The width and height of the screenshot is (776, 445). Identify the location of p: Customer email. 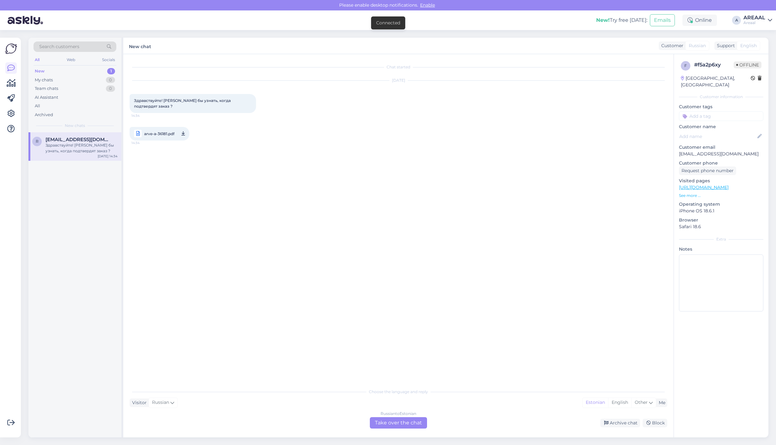
(721, 147).